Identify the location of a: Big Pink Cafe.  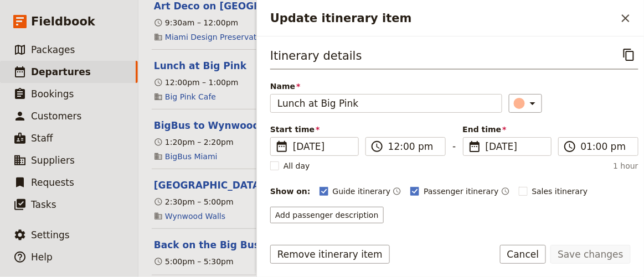
(191, 97).